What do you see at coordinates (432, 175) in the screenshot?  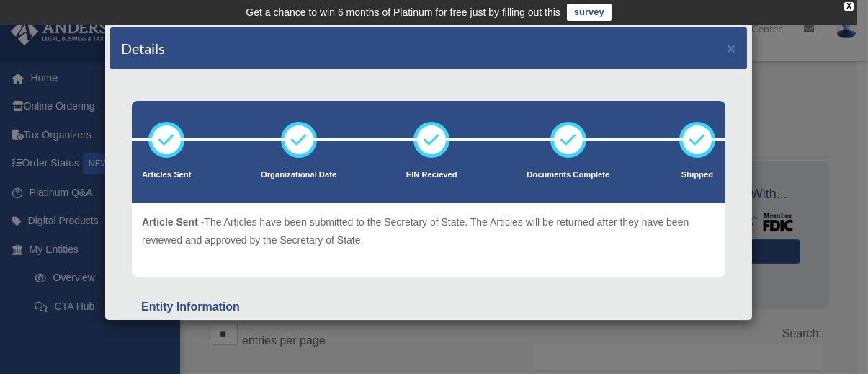 I see `p: EIN Recieved` at bounding box center [432, 175].